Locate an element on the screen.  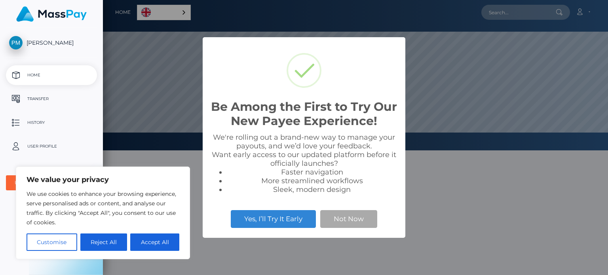
div: We value your privacy is located at coordinates (103, 213).